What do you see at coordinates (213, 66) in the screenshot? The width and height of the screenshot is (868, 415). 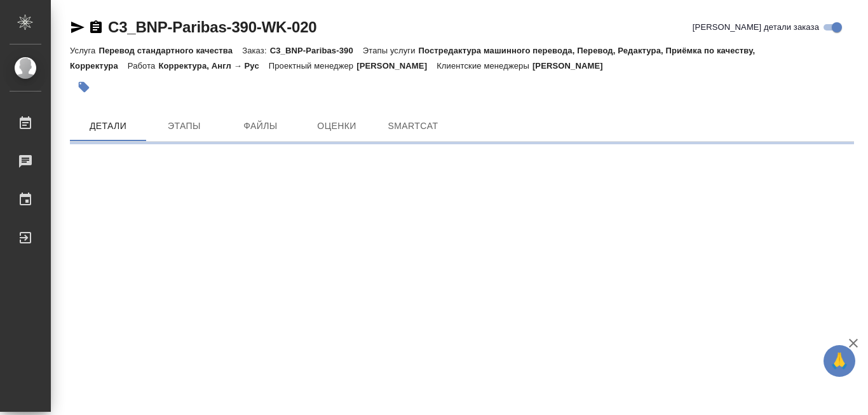 I see `p: Корректура, Англ → Рус` at bounding box center [213, 66].